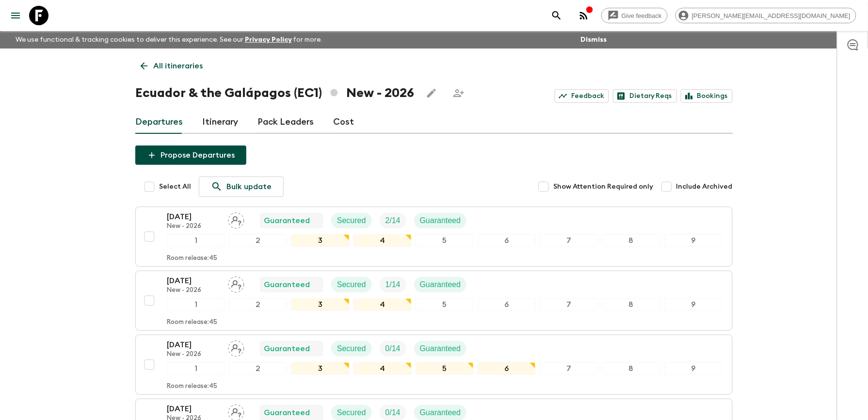  I want to click on span: Share this itinerary, so click(459, 93).